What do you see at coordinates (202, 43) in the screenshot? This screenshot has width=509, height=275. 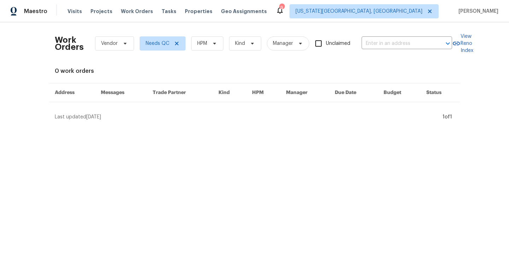 I see `span: HPM` at bounding box center [202, 43].